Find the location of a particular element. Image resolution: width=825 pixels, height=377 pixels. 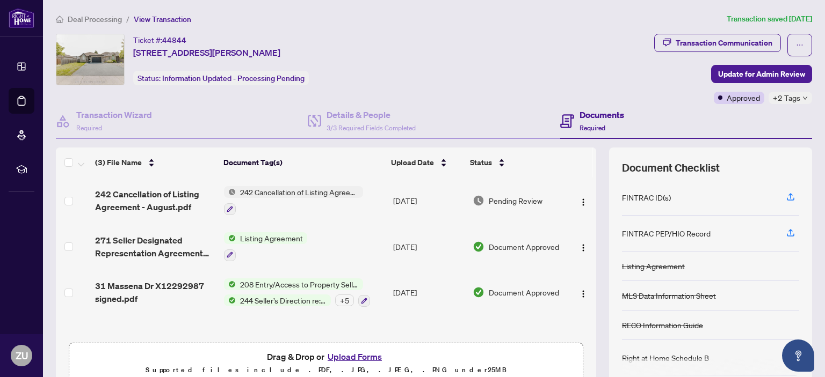

h4: Transaction Wizard is located at coordinates (114, 115).